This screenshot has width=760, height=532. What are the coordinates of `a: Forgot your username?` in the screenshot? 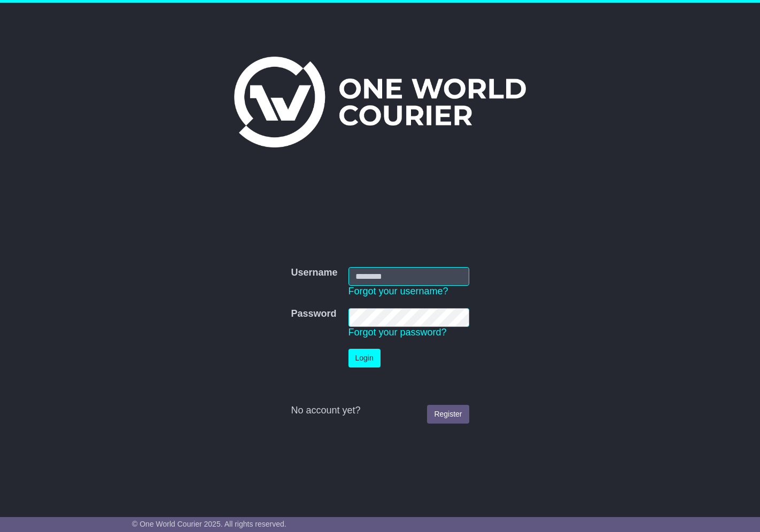 It's located at (398, 291).